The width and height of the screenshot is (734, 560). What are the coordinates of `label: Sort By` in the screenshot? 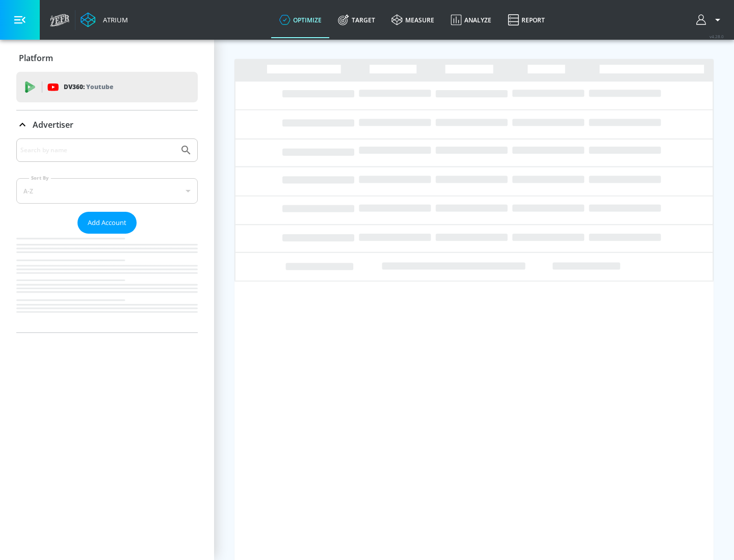 It's located at (40, 178).